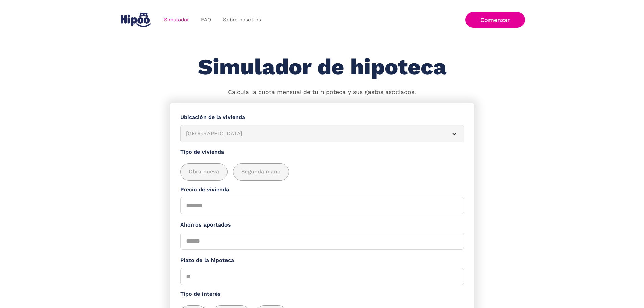 Image resolution: width=644 pixels, height=308 pixels. I want to click on a: FAQ, so click(206, 20).